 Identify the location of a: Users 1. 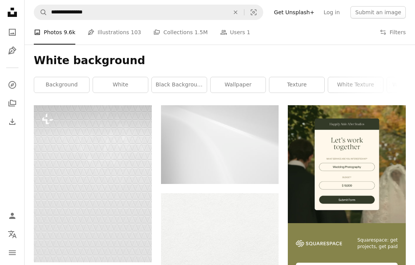
(235, 32).